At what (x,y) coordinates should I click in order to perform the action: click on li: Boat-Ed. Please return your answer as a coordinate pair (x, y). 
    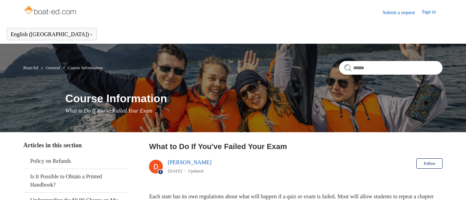
    Looking at the image, I should click on (31, 68).